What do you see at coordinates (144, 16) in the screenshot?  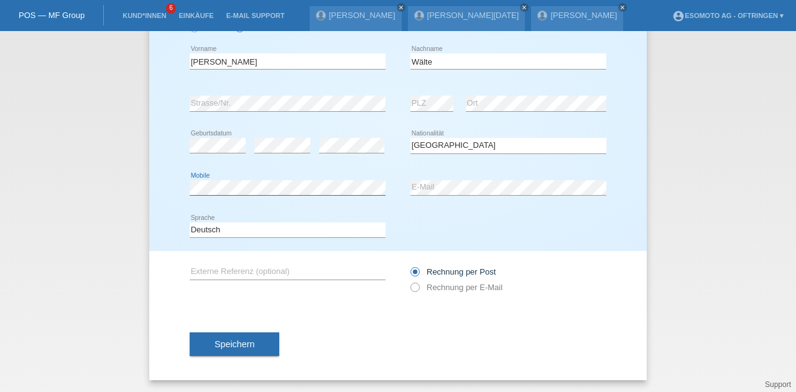 I see `a: Kund*innen` at bounding box center [144, 16].